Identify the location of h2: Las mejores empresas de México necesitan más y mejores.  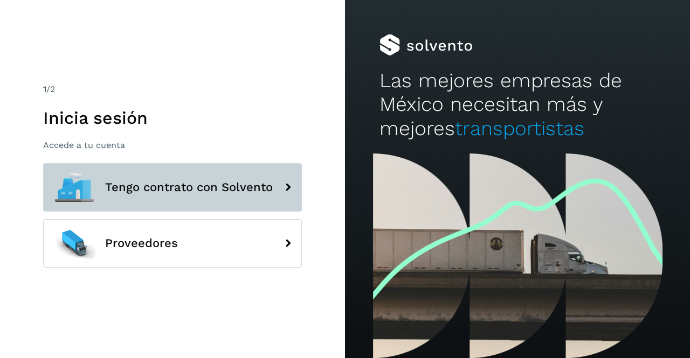
(517, 105).